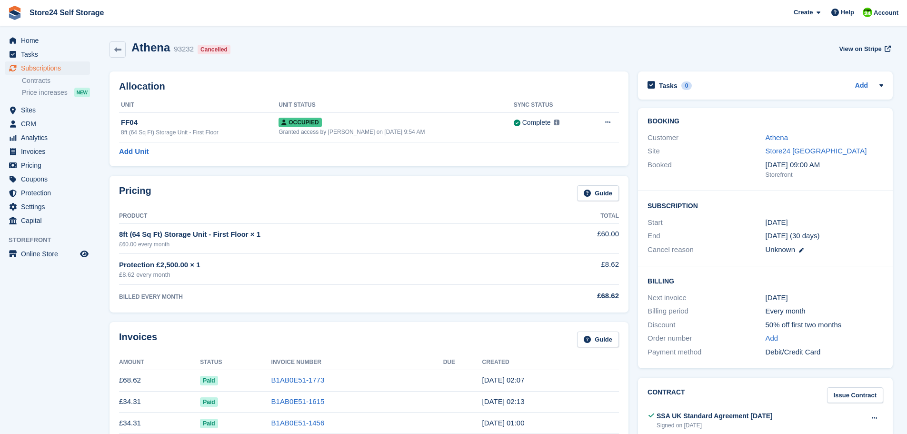  I want to click on time: 2025-08-01 01:13:01 UTC, so click(503, 401).